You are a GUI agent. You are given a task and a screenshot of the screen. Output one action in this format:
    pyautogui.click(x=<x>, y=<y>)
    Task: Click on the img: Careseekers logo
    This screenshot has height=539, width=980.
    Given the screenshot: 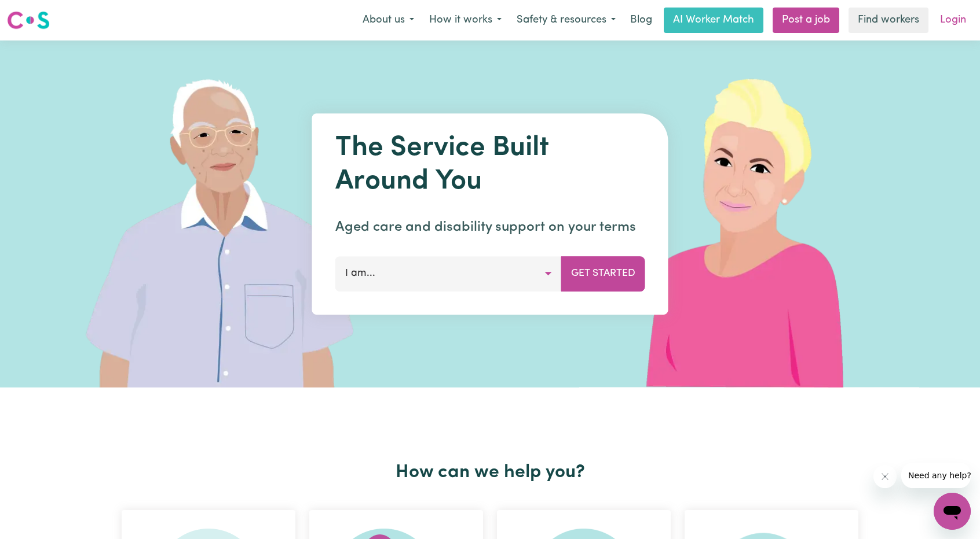 What is the action you would take?
    pyautogui.click(x=28, y=20)
    